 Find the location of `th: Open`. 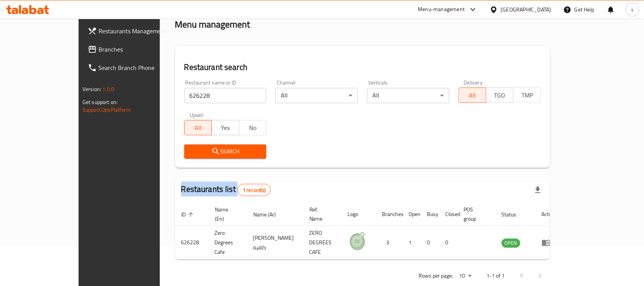

th: Open is located at coordinates (412, 214).